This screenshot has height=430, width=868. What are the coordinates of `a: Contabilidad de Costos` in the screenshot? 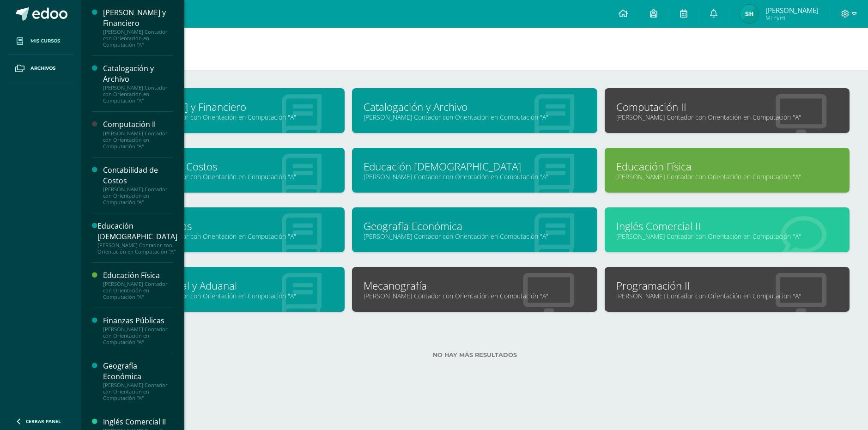 It's located at (222, 166).